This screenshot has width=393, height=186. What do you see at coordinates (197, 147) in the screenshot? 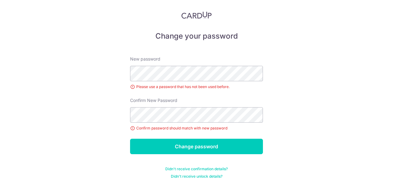
I see `input: Change password` at bounding box center [197, 147].